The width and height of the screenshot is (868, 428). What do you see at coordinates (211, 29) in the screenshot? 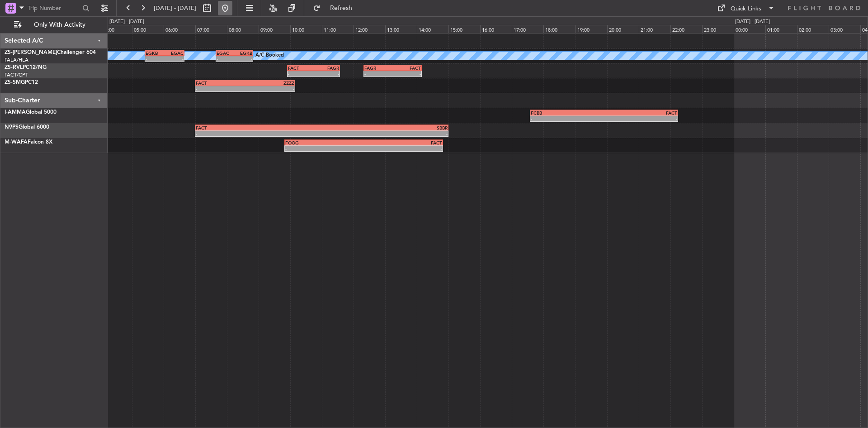
I see `div: 07:00` at bounding box center [211, 29].